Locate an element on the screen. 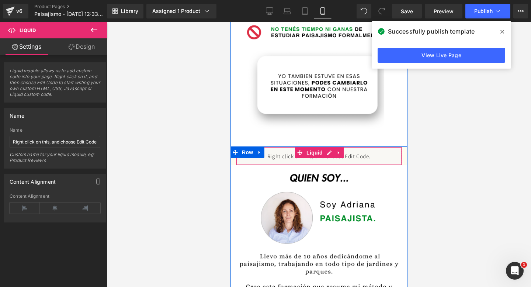 This screenshot has width=531, height=287. a: Tablet is located at coordinates (305, 11).